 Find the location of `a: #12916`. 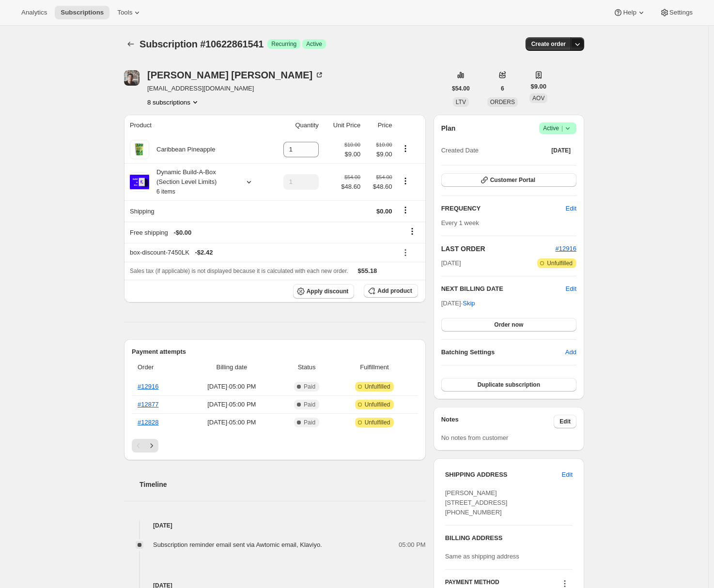

a: #12916 is located at coordinates (148, 386).